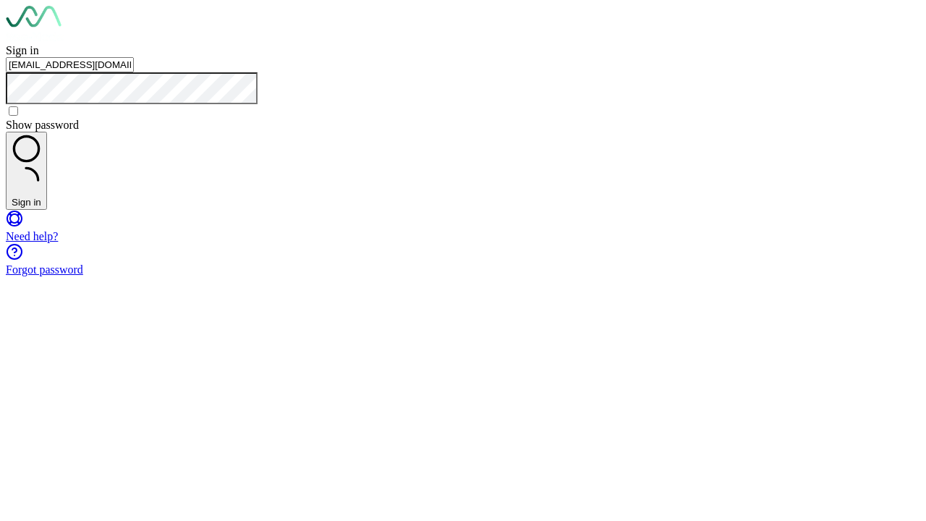 The height and width of the screenshot is (521, 926). Describe the element at coordinates (35, 37) in the screenshot. I see `a: Go to sign in` at that location.